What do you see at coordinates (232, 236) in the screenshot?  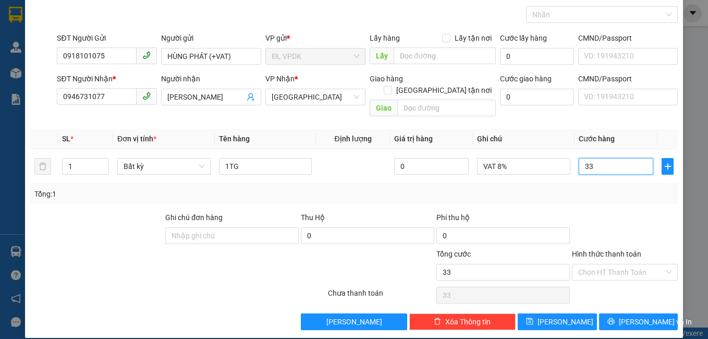 I see `input: Ghi chú đơn hàng` at bounding box center [232, 236].